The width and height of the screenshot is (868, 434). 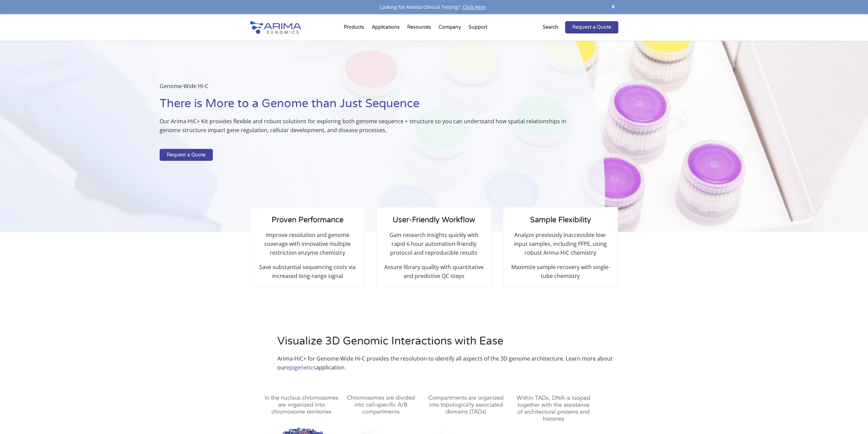 I want to click on p: Improve resolution and genome coverage with innovative multiple restriction enzyme chemistry, so click(x=307, y=246).